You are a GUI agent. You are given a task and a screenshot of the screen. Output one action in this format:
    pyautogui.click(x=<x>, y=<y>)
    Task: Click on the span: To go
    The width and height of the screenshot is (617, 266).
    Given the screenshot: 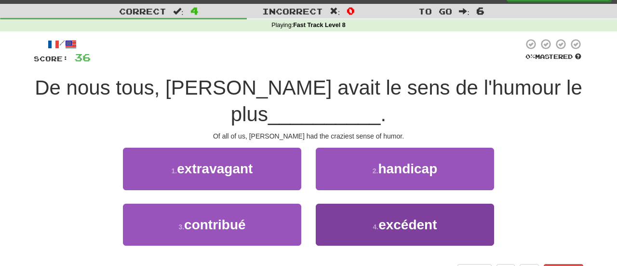 What is the action you would take?
    pyautogui.click(x=436, y=11)
    